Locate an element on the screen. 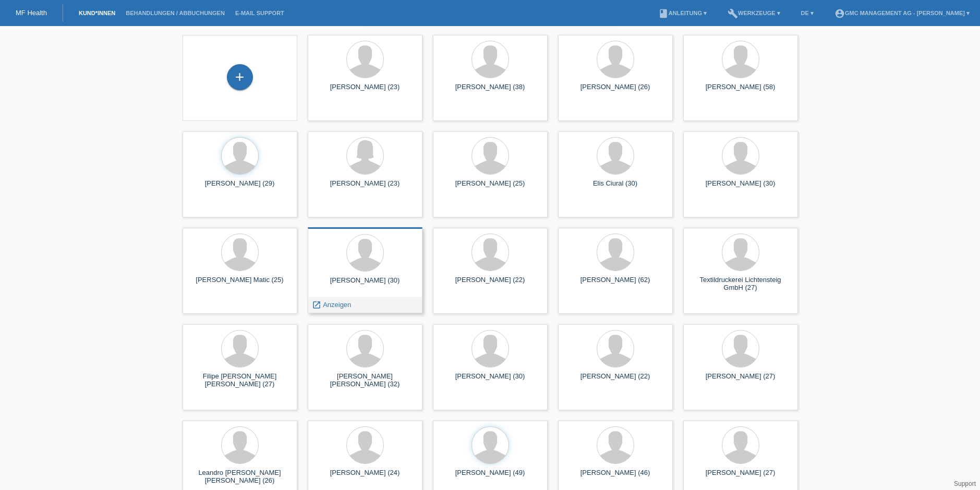  a: bookAnleitung ▾ is located at coordinates (683, 13).